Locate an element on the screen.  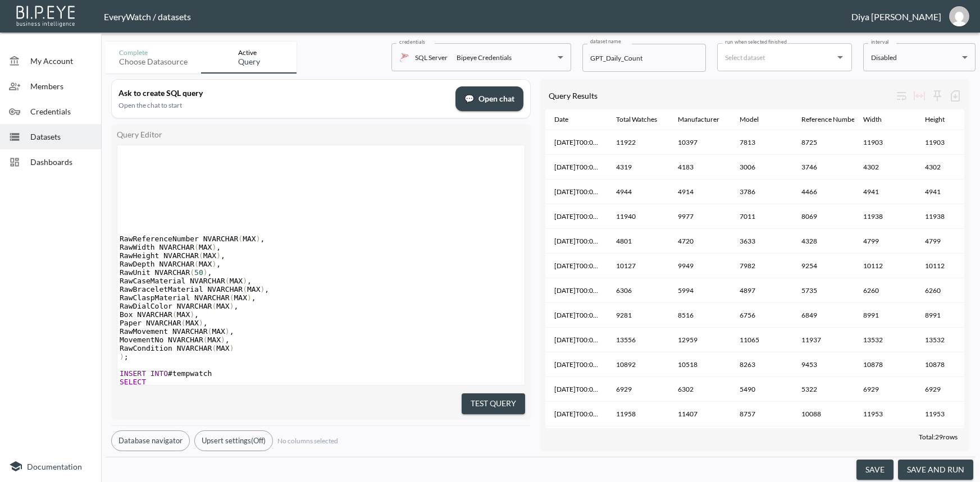
th: 5322 is located at coordinates (823, 390).